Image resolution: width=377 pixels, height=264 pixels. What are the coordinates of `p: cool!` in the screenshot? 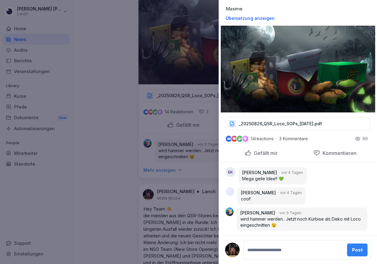 It's located at (271, 199).